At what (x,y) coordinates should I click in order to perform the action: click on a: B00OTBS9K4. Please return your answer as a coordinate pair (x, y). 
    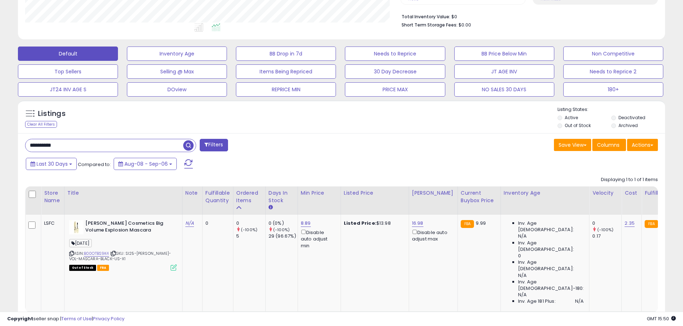
    Looking at the image, I should click on (96, 254).